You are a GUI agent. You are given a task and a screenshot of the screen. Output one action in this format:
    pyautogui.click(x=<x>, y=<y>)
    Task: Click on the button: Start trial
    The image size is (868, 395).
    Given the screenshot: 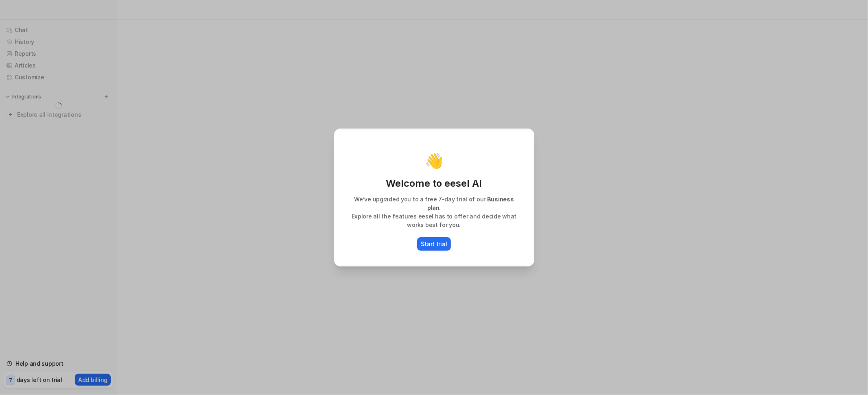 What is the action you would take?
    pyautogui.click(x=434, y=244)
    